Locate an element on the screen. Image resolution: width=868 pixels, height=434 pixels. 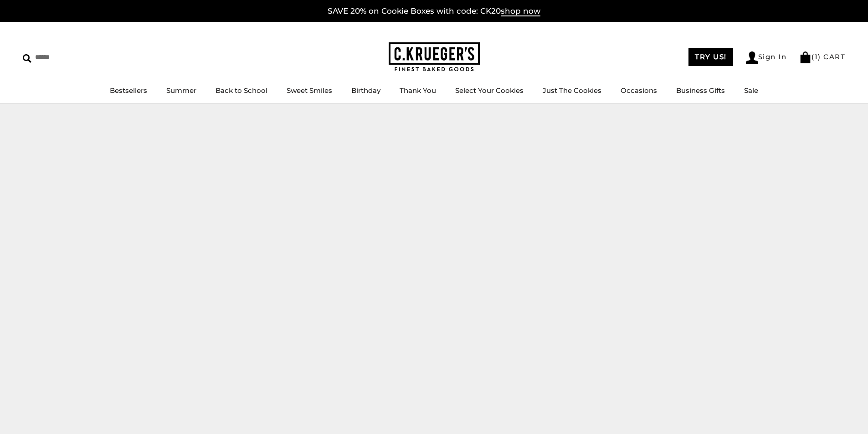
a: Sale is located at coordinates (751, 90).